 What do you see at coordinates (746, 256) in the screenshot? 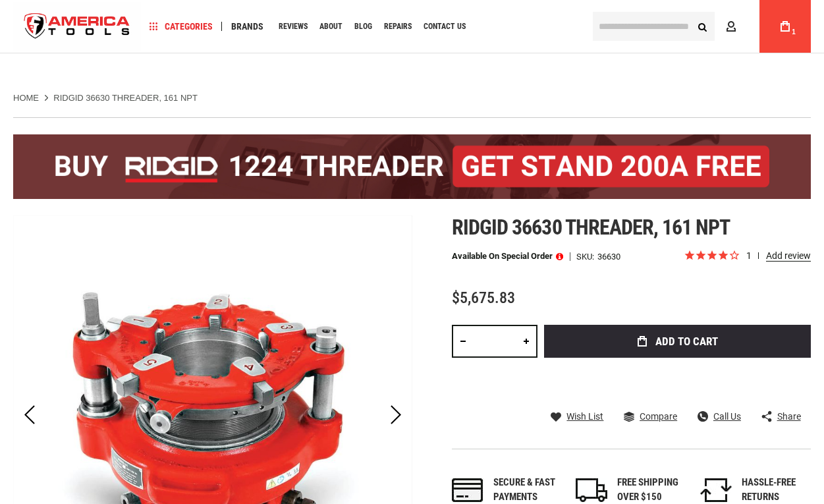
I see `span: Rated 4.0 out of 5 stars 1 reviews` at bounding box center [746, 256].